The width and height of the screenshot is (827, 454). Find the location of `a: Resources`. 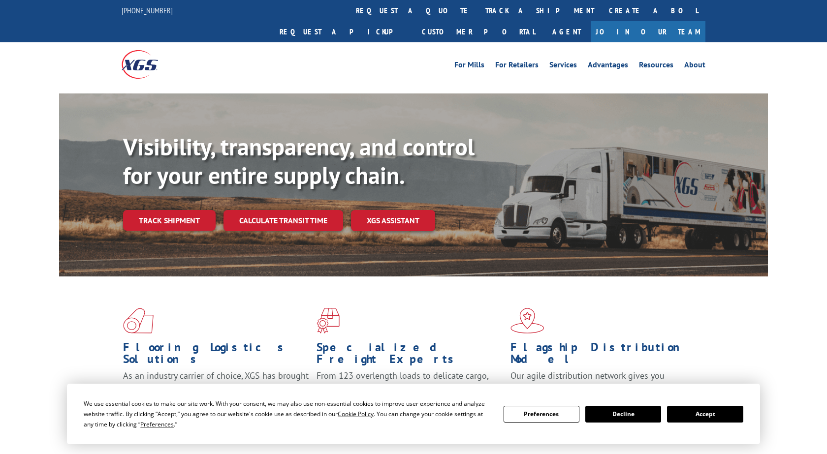

a: Resources is located at coordinates (656, 66).